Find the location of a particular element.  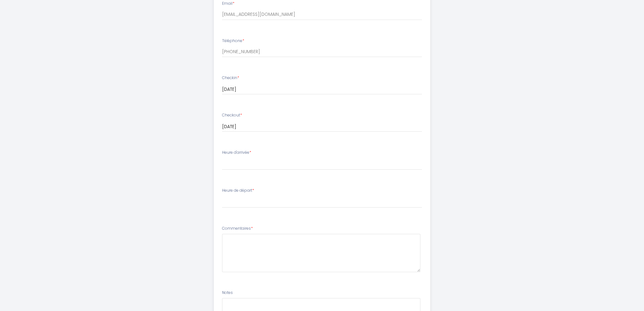

label: Notes is located at coordinates (228, 292).